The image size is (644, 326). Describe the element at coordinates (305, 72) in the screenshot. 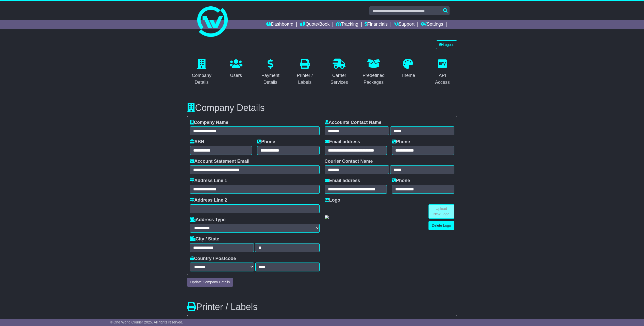

I see `a: Printer / Labels` at that location.